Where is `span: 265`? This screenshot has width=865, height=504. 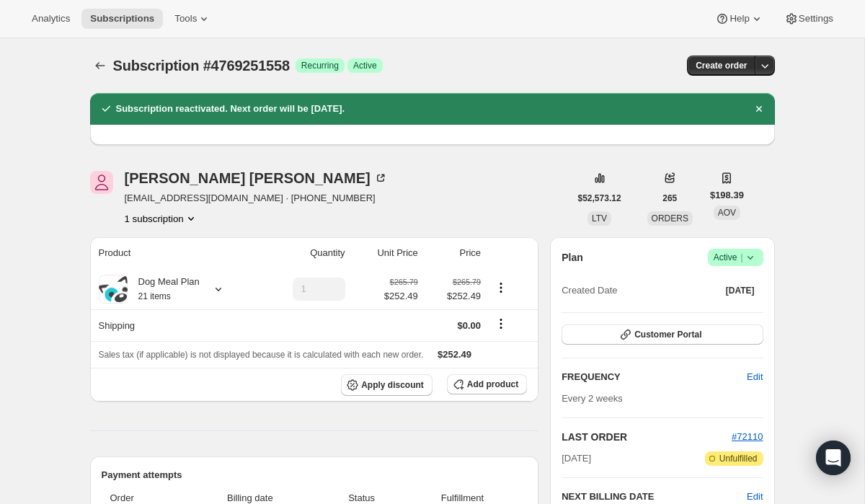 span: 265 is located at coordinates (670, 198).